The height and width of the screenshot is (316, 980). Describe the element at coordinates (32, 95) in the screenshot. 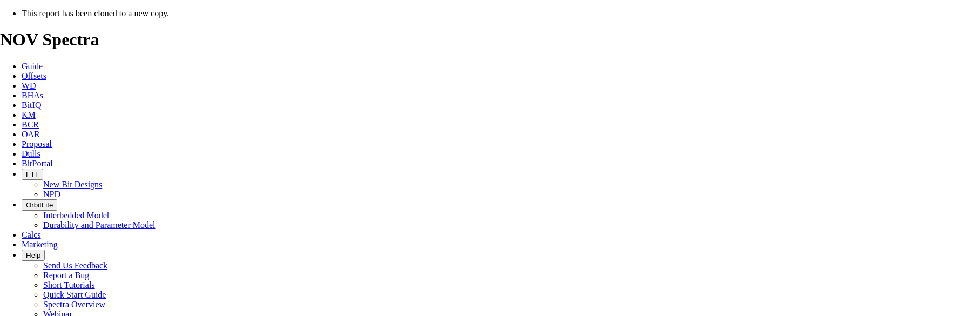

I see `a: BHAs` at that location.